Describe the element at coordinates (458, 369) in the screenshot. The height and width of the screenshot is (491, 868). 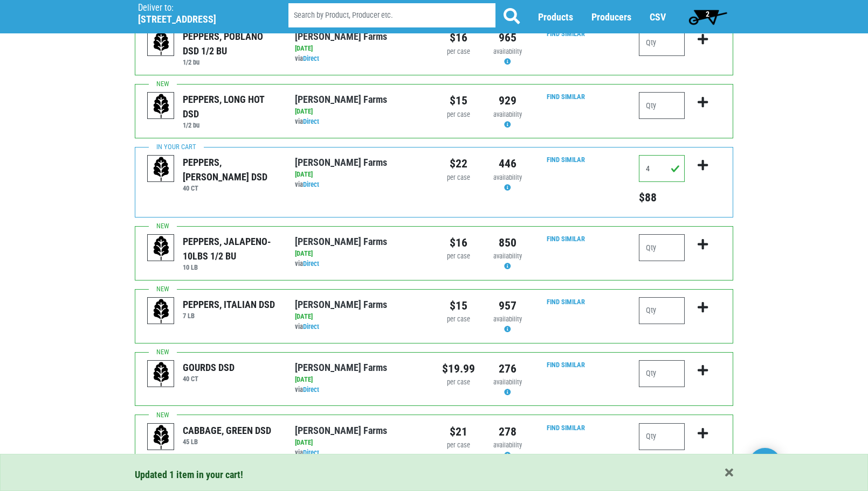
I see `div: $19.99` at that location.